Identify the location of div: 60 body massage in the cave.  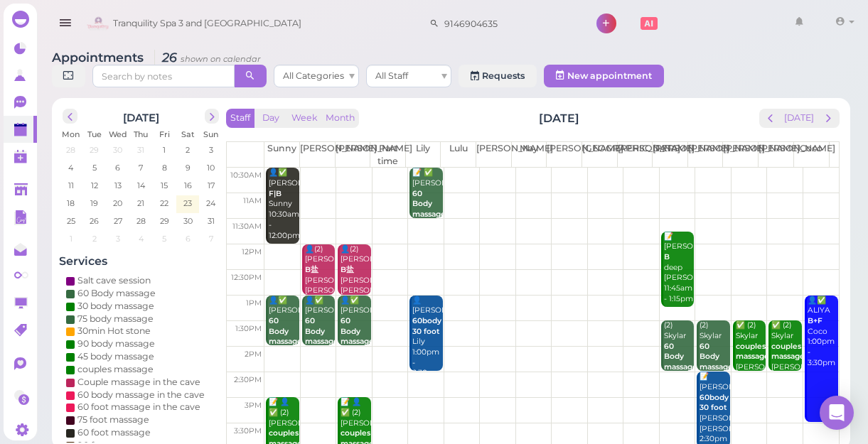
(141, 395).